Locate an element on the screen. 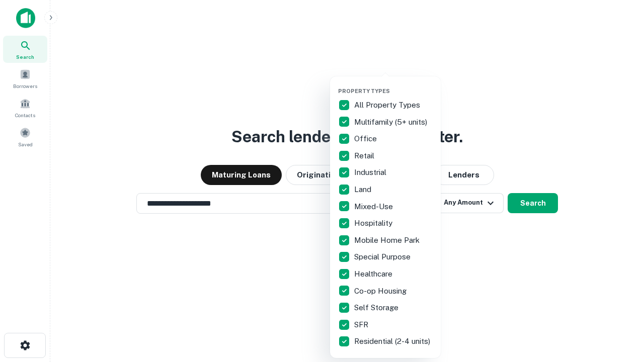  p: Industrial is located at coordinates (371, 173).